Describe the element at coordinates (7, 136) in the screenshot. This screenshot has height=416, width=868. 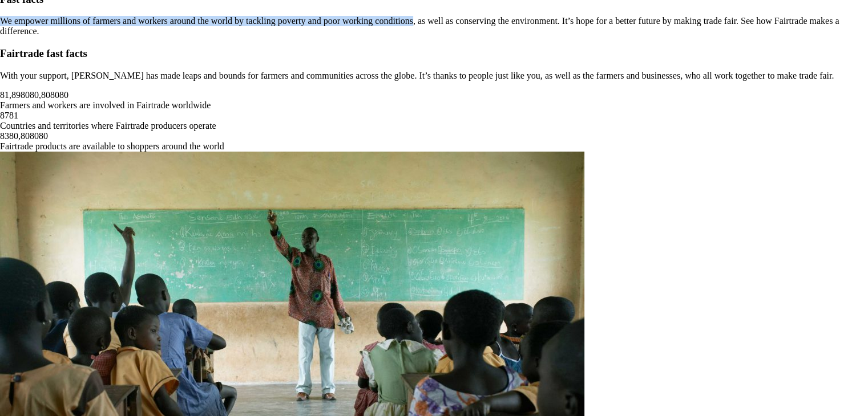
I see `span: 3` at that location.